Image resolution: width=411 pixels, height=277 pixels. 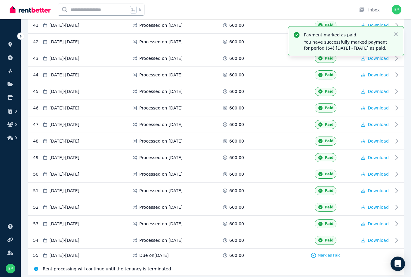 What do you see at coordinates (38, 207) in the screenshot?
I see `div: 52` at bounding box center [38, 207].